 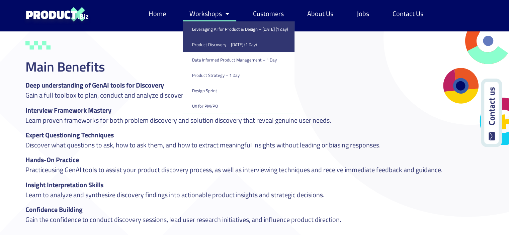 What do you see at coordinates (245, 170) in the screenshot?
I see `span: using GenAI tools to assist your product discovery process, as well as interviewing techniques an...` at bounding box center [245, 170].